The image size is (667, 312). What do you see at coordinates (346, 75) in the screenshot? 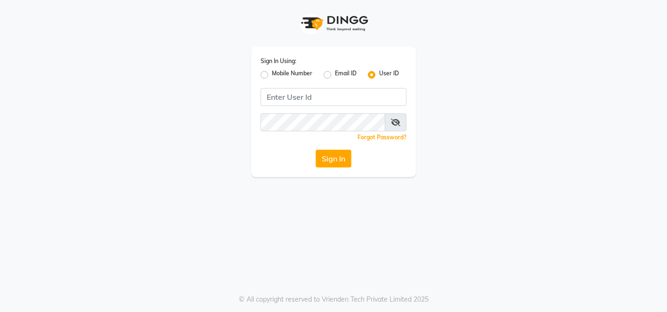
I see `label: Email ID` at bounding box center [346, 75].